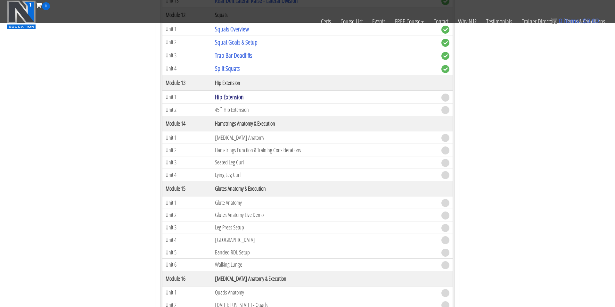 This screenshot has width=615, height=307. Describe the element at coordinates (229, 97) in the screenshot. I see `a: Hip Extension` at that location.